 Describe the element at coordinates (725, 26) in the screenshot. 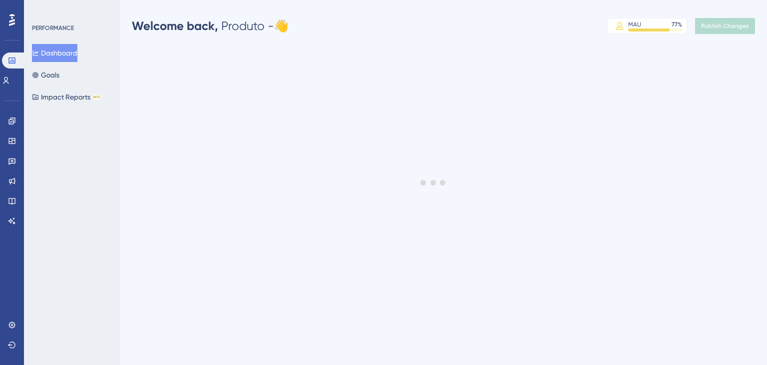

I see `button: Publish Changes` at that location.